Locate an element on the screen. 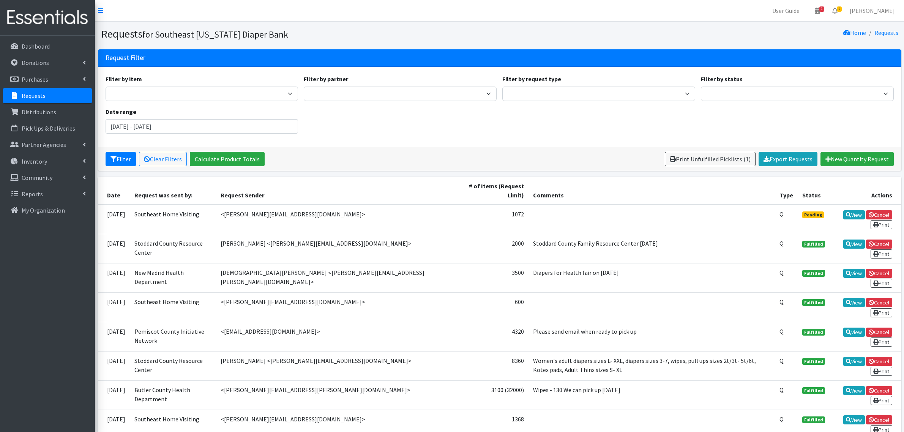  p: Purchases is located at coordinates (35, 79).